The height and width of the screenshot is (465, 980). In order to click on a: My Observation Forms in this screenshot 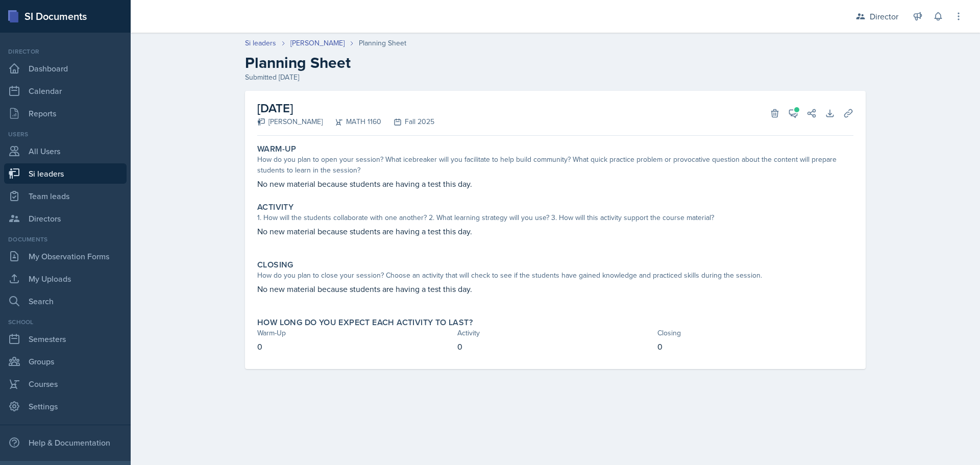, I will do `click(65, 257)`.